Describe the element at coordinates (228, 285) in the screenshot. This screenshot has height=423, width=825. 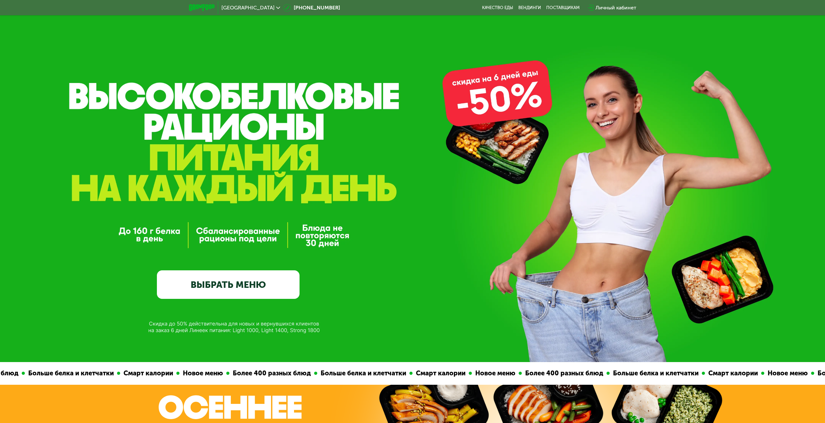
I see `a: ВЫБРАТЬ МЕНЮ` at that location.